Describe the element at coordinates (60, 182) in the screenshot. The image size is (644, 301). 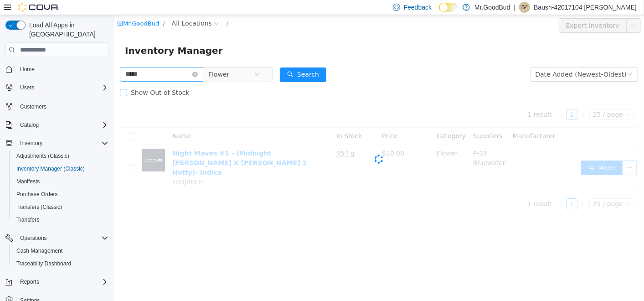
I see `button: Manifests` at that location.